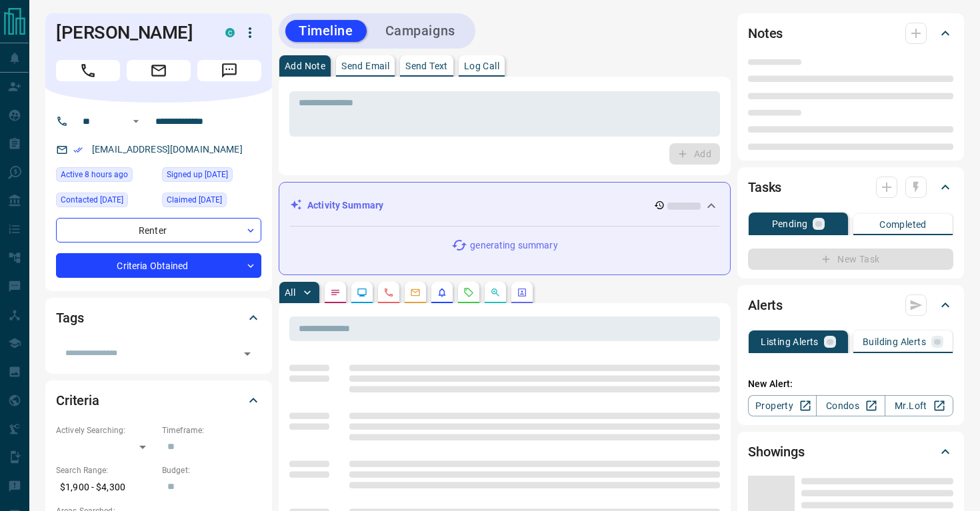 The image size is (980, 511). What do you see at coordinates (776, 451) in the screenshot?
I see `h2: Showings` at bounding box center [776, 451].